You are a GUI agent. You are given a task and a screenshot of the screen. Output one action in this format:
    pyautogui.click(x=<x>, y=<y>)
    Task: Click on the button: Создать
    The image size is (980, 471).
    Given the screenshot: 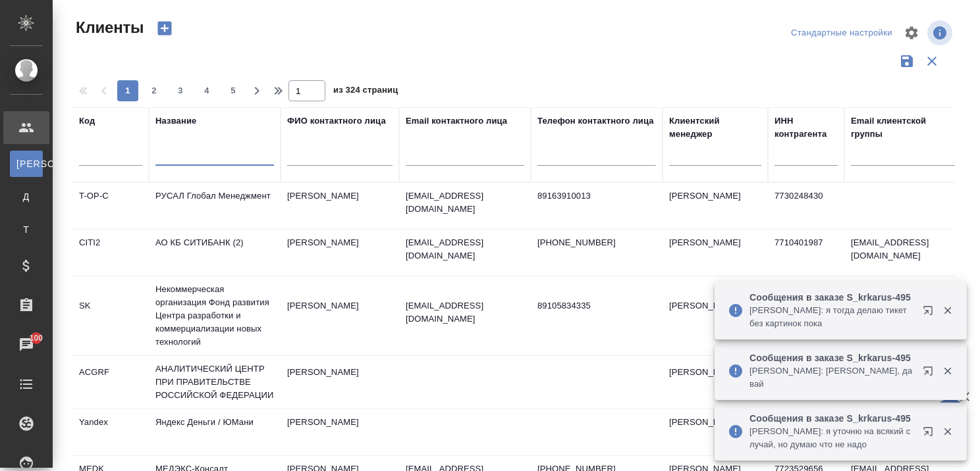 What is the action you would take?
    pyautogui.click(x=165, y=28)
    